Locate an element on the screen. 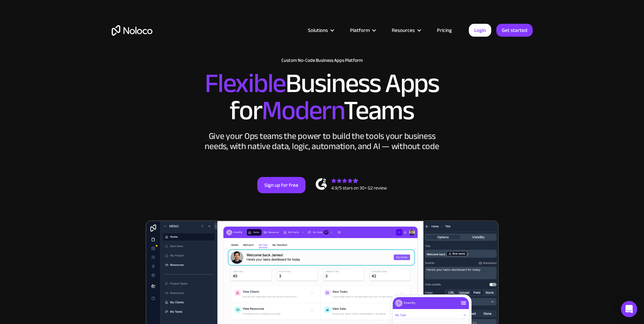 This screenshot has height=324, width=644. a: Sign up for free is located at coordinates (281, 185).